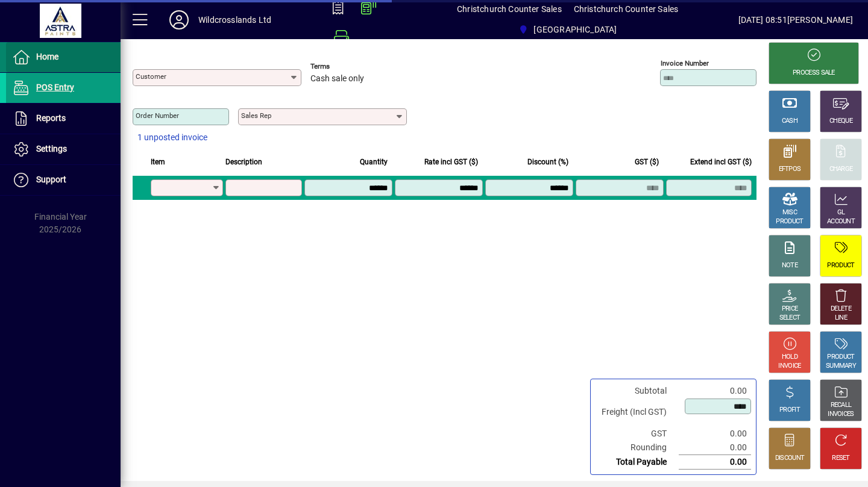 This screenshot has width=868, height=487. Describe the element at coordinates (841, 318) in the screenshot. I see `div: LINE` at that location.